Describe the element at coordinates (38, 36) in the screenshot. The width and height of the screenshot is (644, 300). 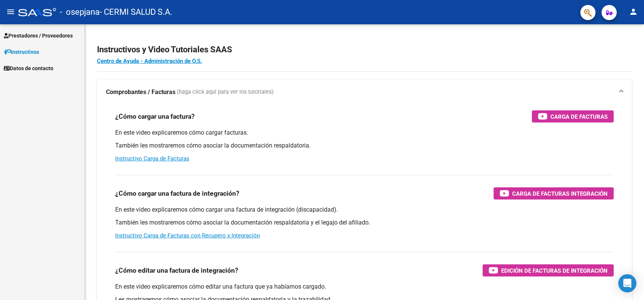
I see `span: Prestadores / Proveedores` at that location.